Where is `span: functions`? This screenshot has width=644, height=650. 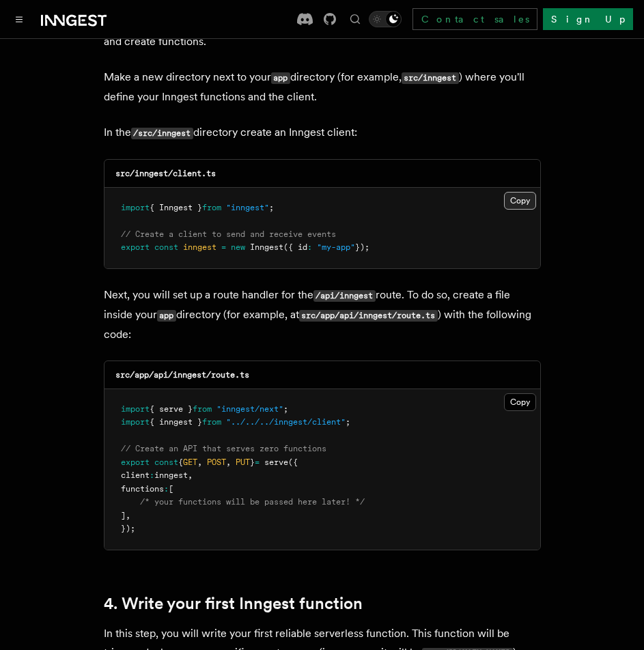
span: functions is located at coordinates (142, 489).